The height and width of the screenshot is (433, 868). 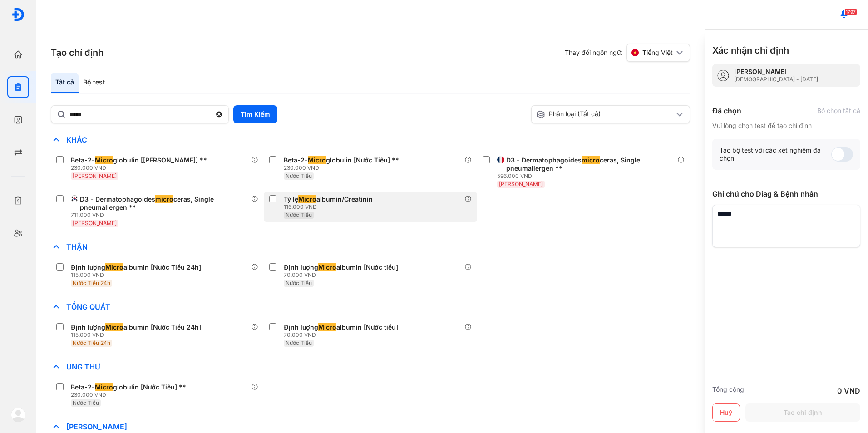 I want to click on div: Tổng cộng, so click(x=729, y=391).